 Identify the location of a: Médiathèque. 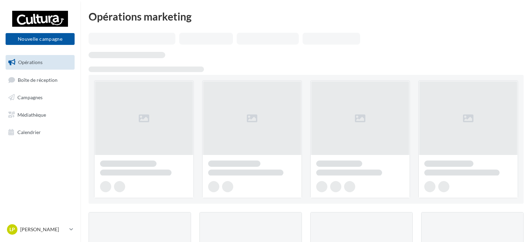
(40, 115).